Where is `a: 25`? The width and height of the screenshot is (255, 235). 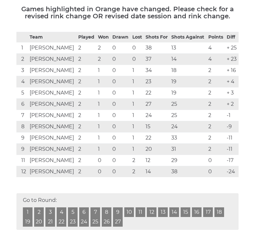
a: 25 is located at coordinates (95, 222).